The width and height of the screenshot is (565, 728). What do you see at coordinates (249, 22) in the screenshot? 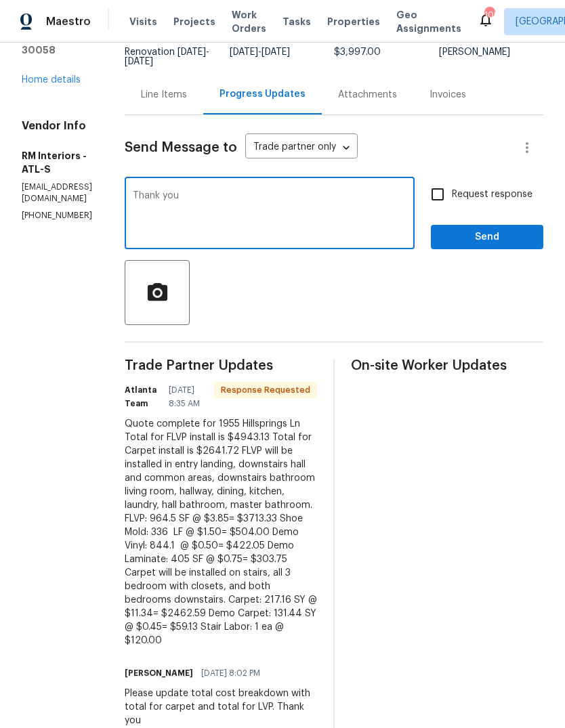
I see `span: Work Orders` at bounding box center [249, 22].